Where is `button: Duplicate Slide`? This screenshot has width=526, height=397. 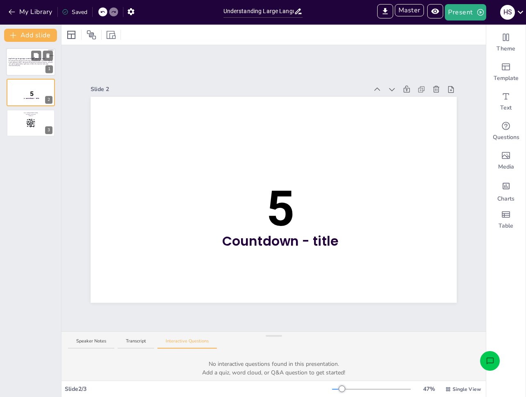 button: Duplicate Slide is located at coordinates (36, 55).